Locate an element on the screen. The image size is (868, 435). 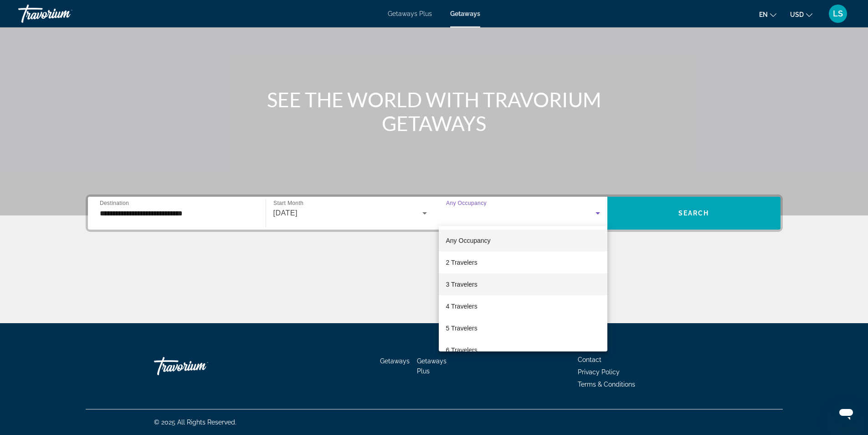
span: 4 Travelers is located at coordinates (462, 306).